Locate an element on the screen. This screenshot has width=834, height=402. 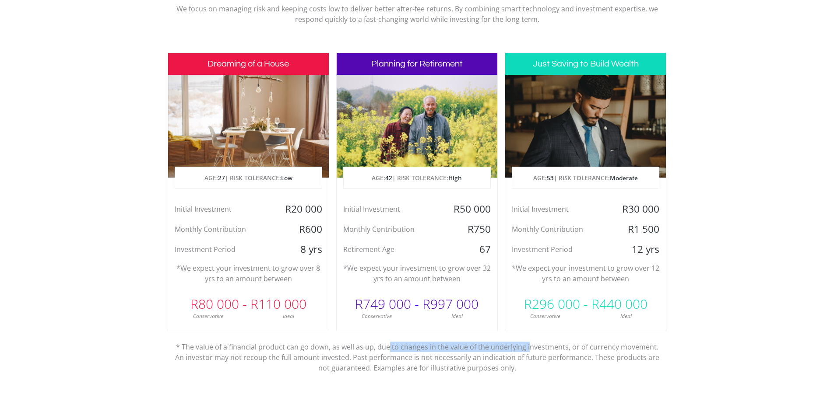
h3: Just Saving to Build Wealth is located at coordinates (585, 64).